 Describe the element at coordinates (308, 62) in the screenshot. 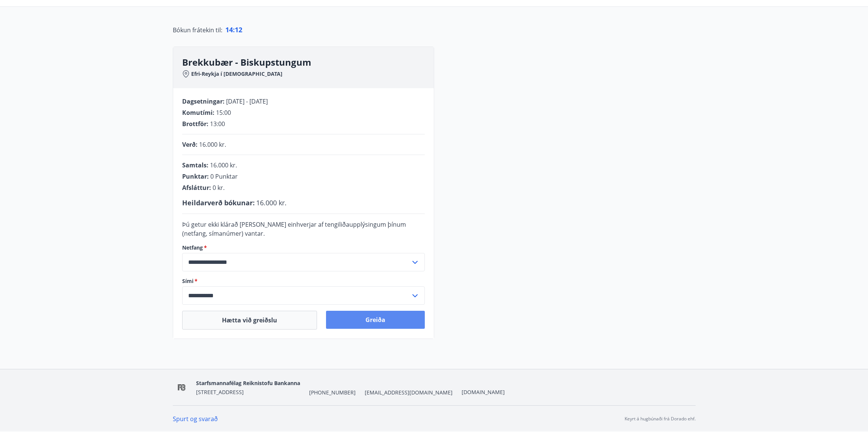

I see `h3: Brekkubær - Biskupstungum` at that location.